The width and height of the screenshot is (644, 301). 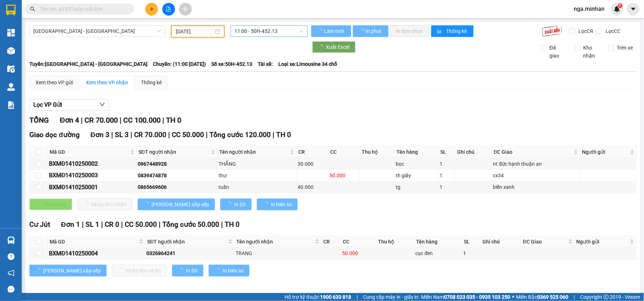 What do you see at coordinates (410, 31) in the screenshot?
I see `button: In đơn chọn` at bounding box center [410, 31].